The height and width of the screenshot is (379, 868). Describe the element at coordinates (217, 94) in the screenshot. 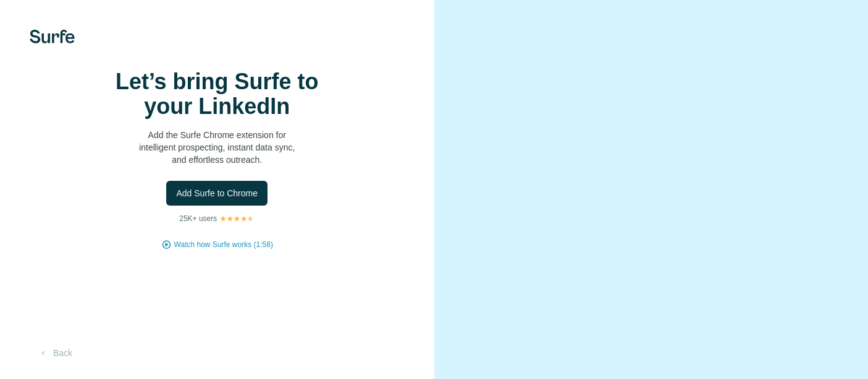

I see `h1: Let’s bring Surfe to your LinkedIn` at that location.